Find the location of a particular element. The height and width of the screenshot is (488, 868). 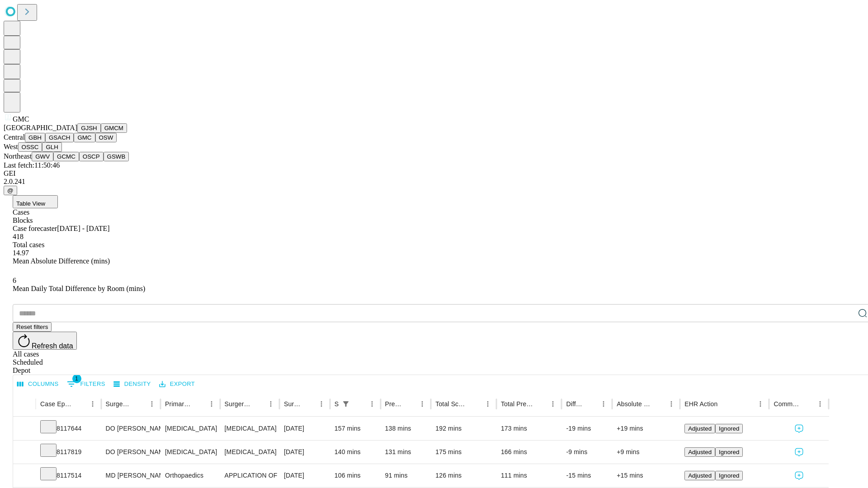

button: GWV is located at coordinates (43, 156).